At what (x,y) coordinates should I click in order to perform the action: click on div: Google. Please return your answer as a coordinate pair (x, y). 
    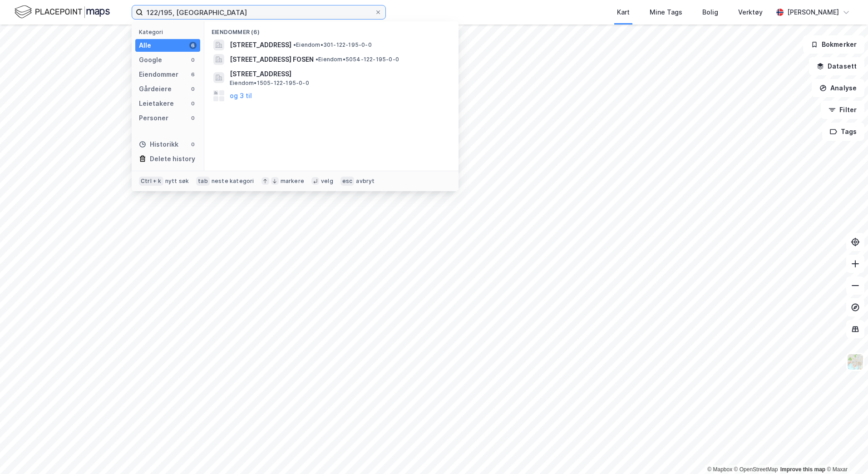
    Looking at the image, I should click on (150, 60).